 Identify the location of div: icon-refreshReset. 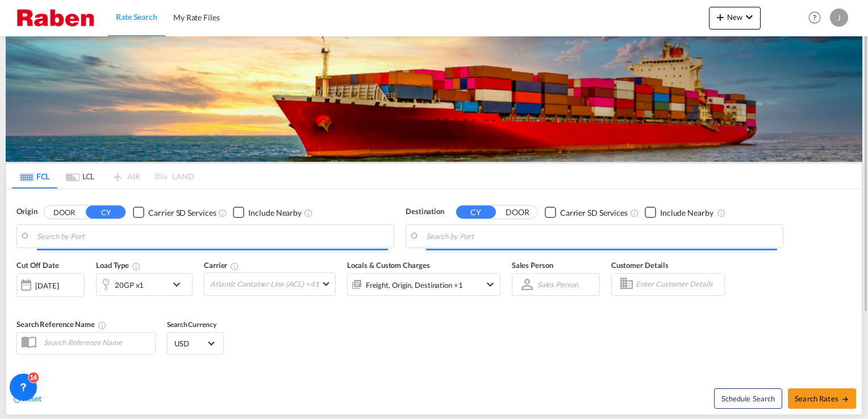
(27, 399).